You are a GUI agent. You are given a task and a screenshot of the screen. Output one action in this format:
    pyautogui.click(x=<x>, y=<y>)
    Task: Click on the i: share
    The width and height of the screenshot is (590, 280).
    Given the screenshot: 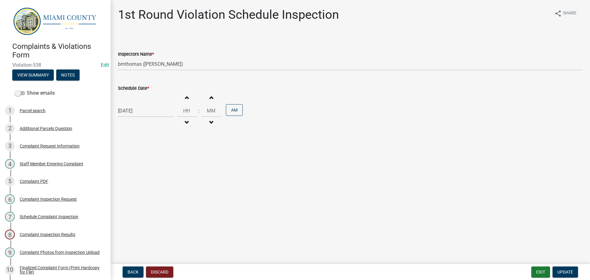 What is the action you would take?
    pyautogui.click(x=558, y=14)
    